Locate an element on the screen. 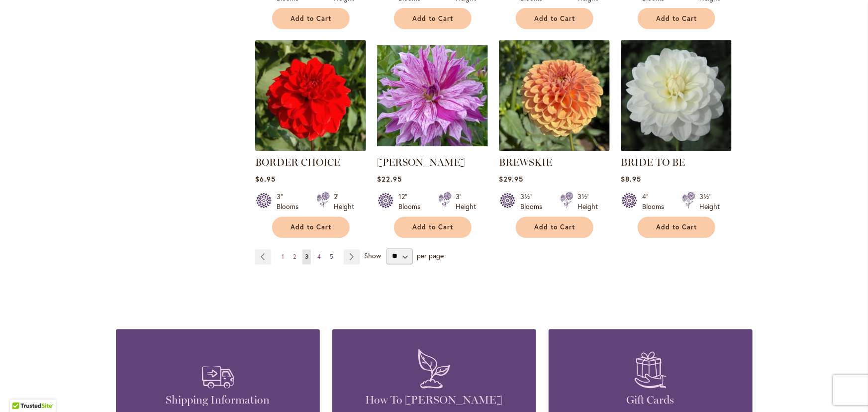 The width and height of the screenshot is (868, 412). span: $29.95 is located at coordinates (511, 179).